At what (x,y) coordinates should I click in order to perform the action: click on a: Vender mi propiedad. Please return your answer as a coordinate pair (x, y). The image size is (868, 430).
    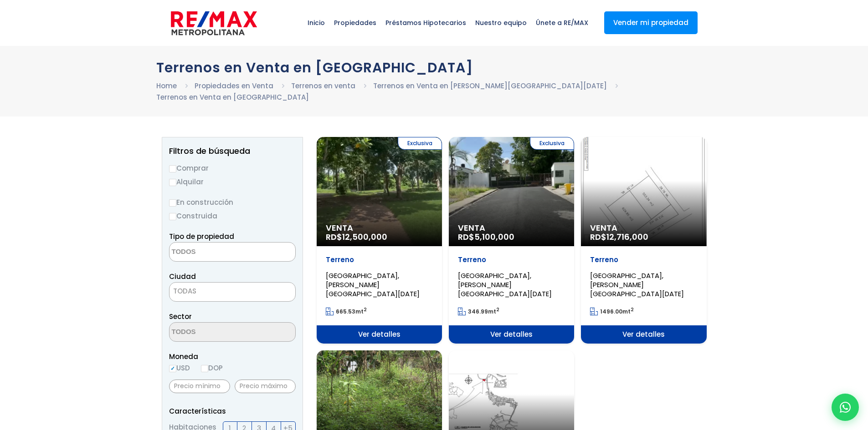
    Looking at the image, I should click on (650, 23).